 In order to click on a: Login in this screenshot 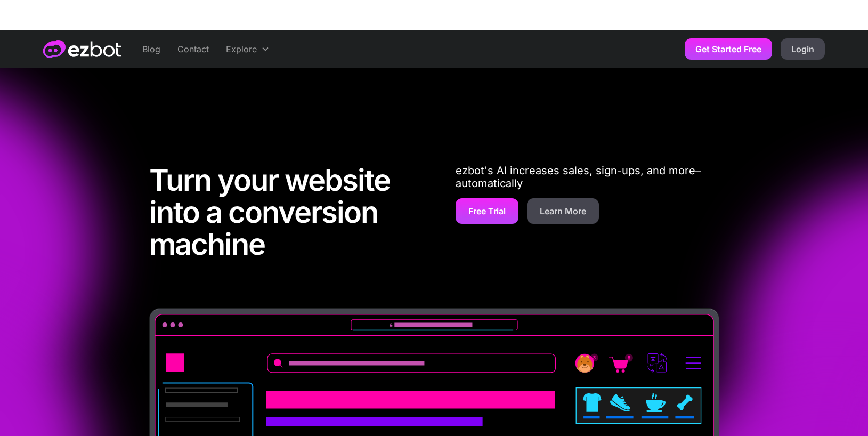, I will do `click(802, 49)`.